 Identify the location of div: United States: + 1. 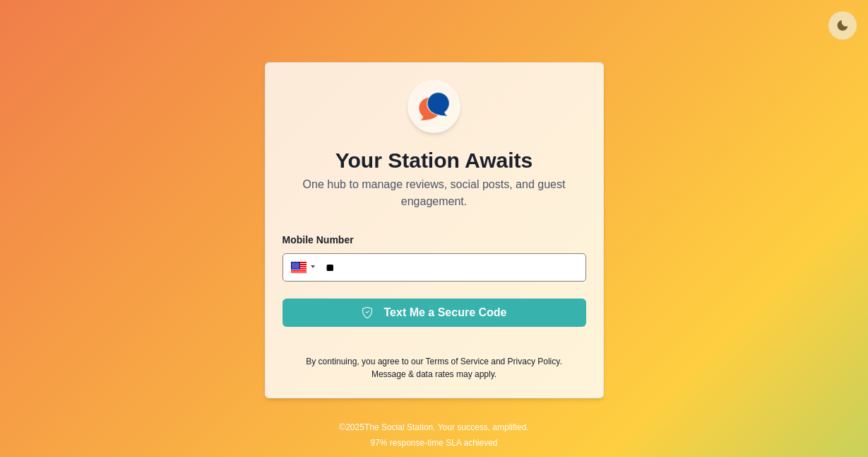
(301, 267).